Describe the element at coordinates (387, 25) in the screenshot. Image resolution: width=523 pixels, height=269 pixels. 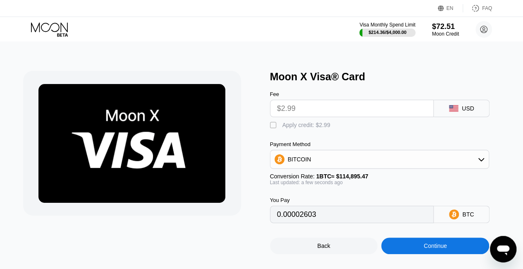
I see `div: Visa Monthly Spend Limit` at that location.